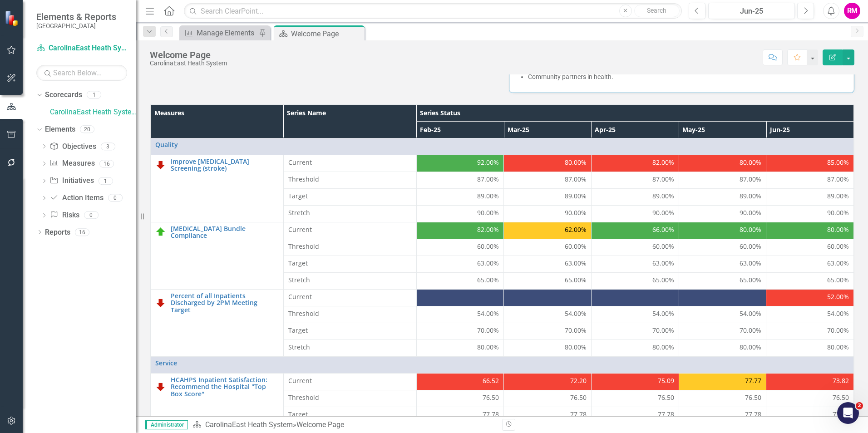 The image size is (868, 433). Describe the element at coordinates (502, 363) in the screenshot. I see `a: Service` at that location.